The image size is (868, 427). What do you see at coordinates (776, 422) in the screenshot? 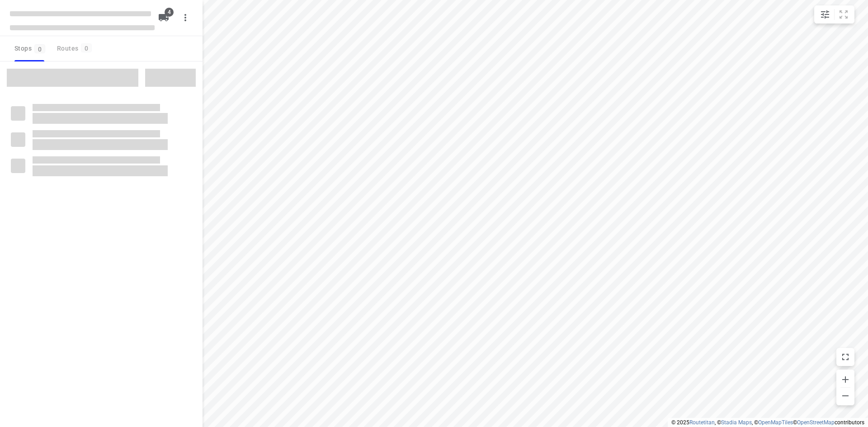
I see `a: OpenMapTiles` at bounding box center [776, 422].